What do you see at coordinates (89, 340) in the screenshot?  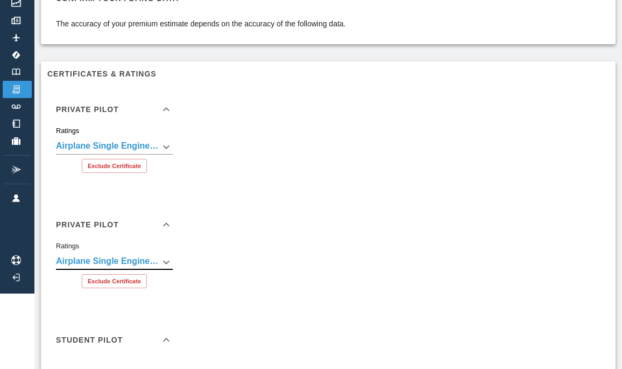 I see `h6: Student Pilot` at bounding box center [89, 340].